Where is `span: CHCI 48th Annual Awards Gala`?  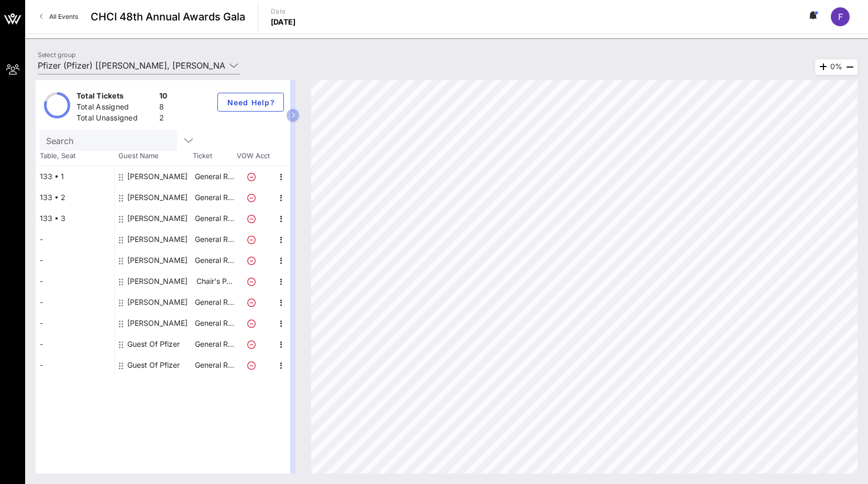 span: CHCI 48th Annual Awards Gala is located at coordinates (168, 16).